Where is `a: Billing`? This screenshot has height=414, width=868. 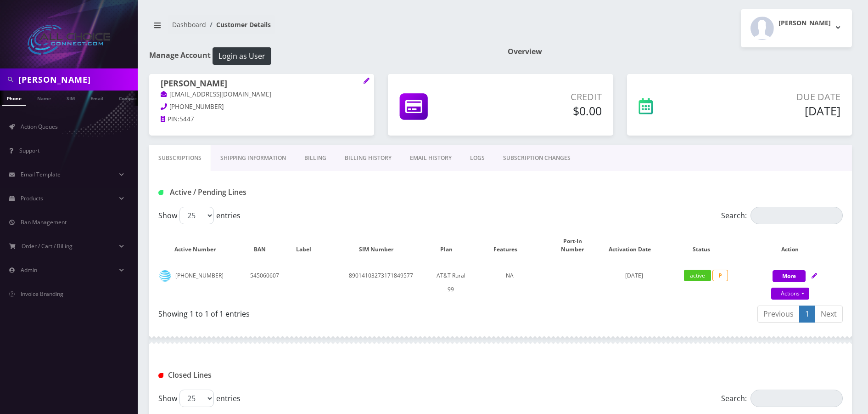
a: Billing is located at coordinates (315, 158).